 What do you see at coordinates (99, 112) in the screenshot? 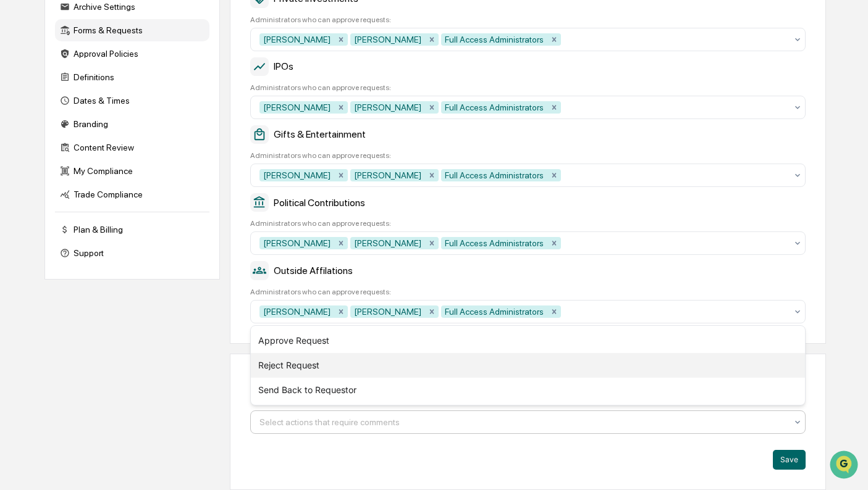
I see `div: We're available if you need us!` at bounding box center [99, 112].